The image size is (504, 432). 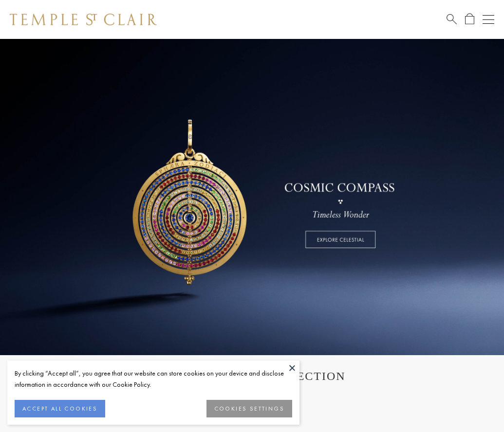 I want to click on button: Open navigation, so click(x=488, y=19).